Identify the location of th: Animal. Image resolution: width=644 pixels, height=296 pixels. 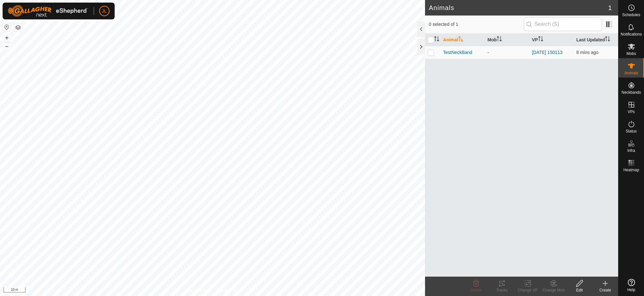
(462, 40).